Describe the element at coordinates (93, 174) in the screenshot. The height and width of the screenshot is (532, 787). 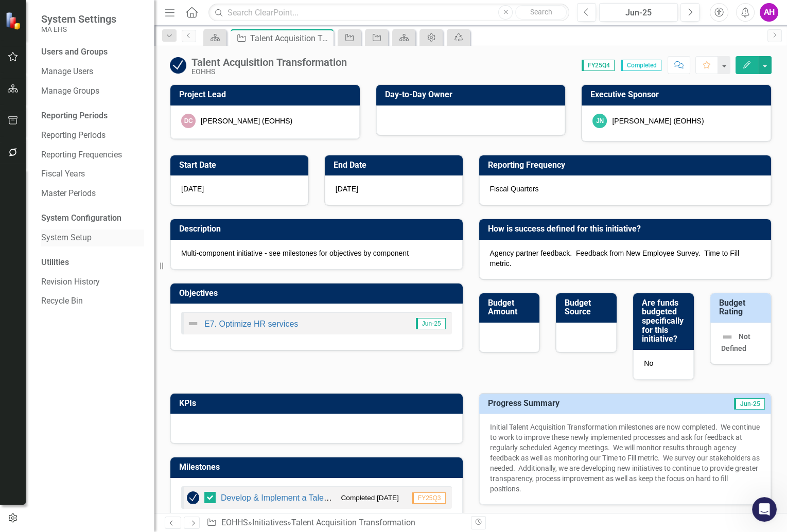
I see `a: Fiscal Years` at that location.